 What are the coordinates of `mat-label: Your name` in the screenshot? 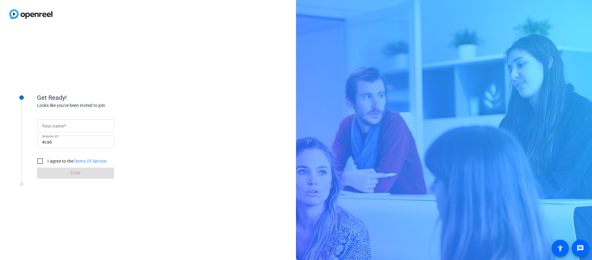 It's located at (53, 126).